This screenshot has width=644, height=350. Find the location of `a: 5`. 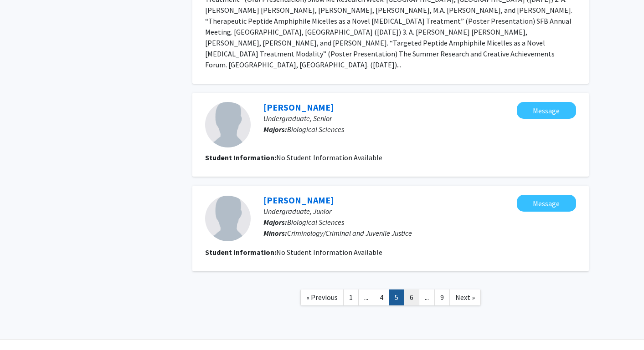

a: 5 is located at coordinates (396, 297).